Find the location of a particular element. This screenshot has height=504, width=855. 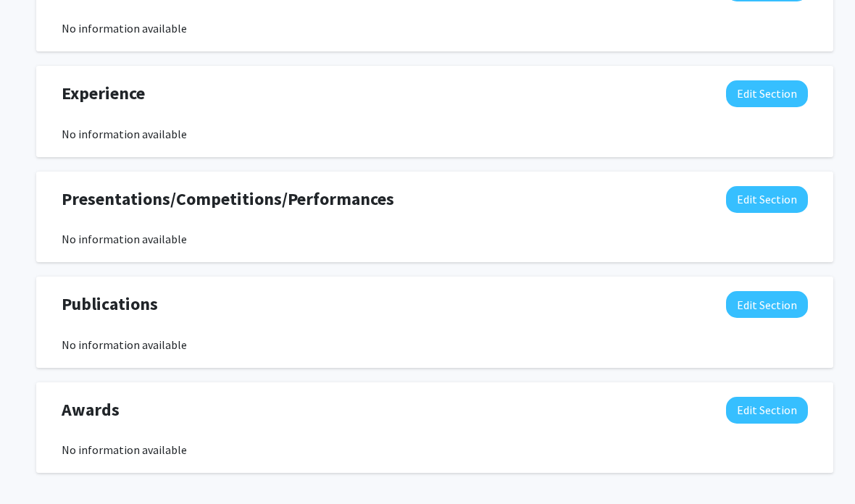

button: Edit Publications is located at coordinates (767, 304).